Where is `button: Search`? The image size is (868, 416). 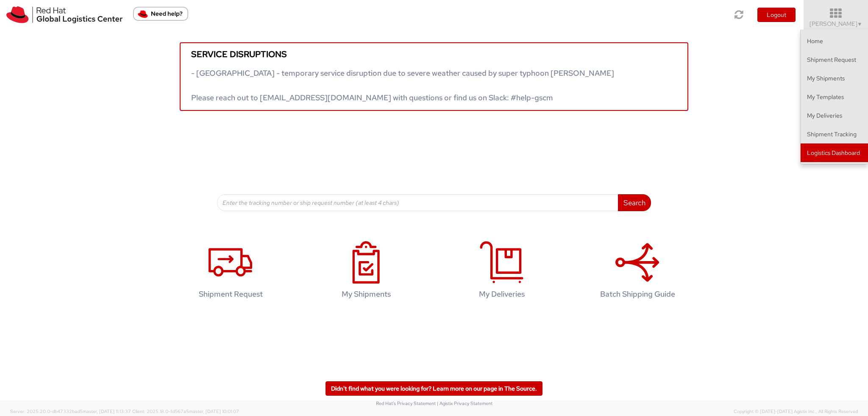
button: Search is located at coordinates (634, 203).